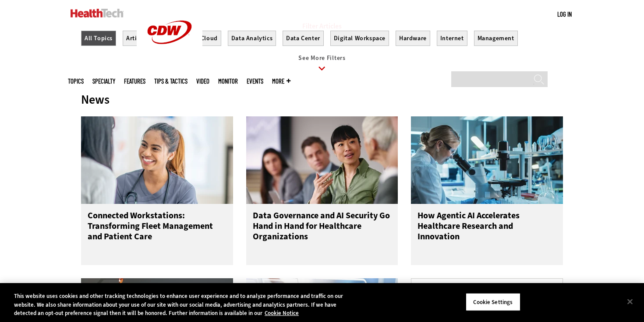 The width and height of the screenshot is (644, 322). I want to click on a: scientist looks through microscope in lab How Agentic AI Accelerates Healthcare Research and Inno..., so click(486, 191).